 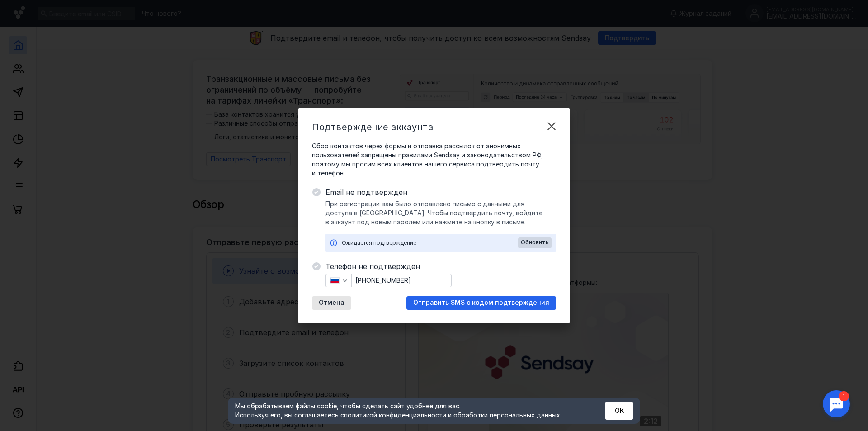 What do you see at coordinates (332, 303) in the screenshot?
I see `span: Отмена` at bounding box center [332, 303].